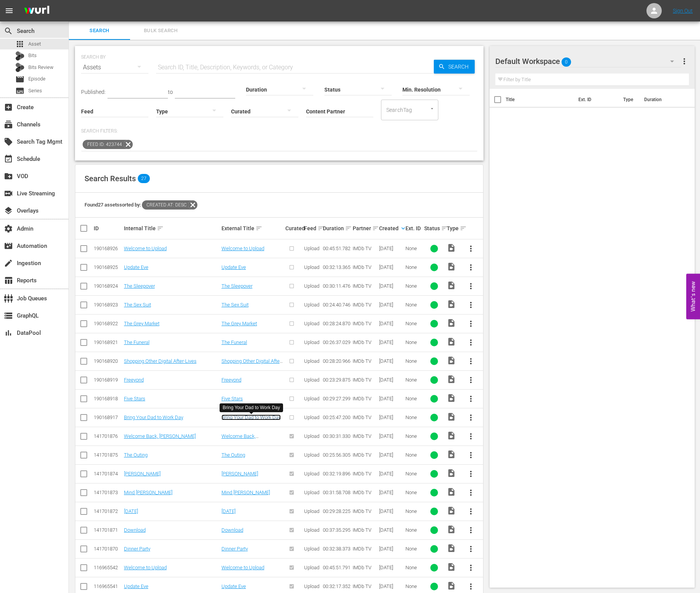 Image resolution: width=700 pixels, height=593 pixels. Describe the element at coordinates (364, 228) in the screenshot. I see `div: Partner` at that location.